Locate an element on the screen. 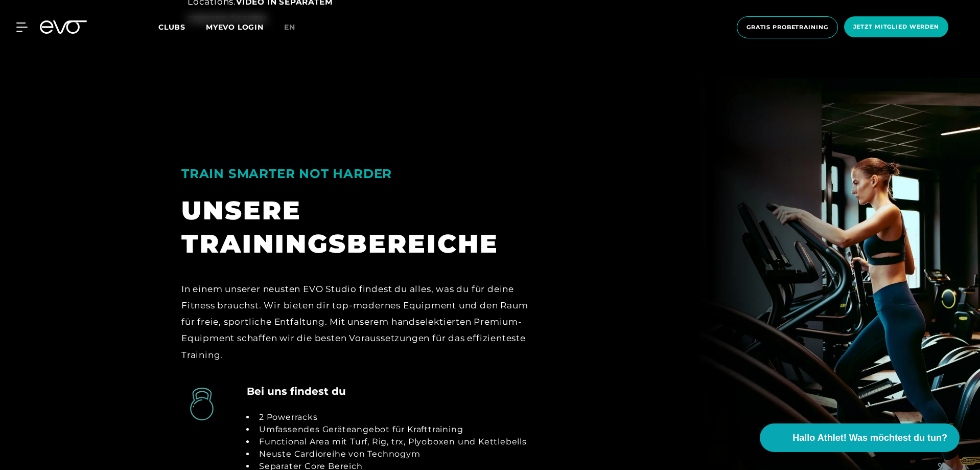  a: Clubs is located at coordinates (182, 26).